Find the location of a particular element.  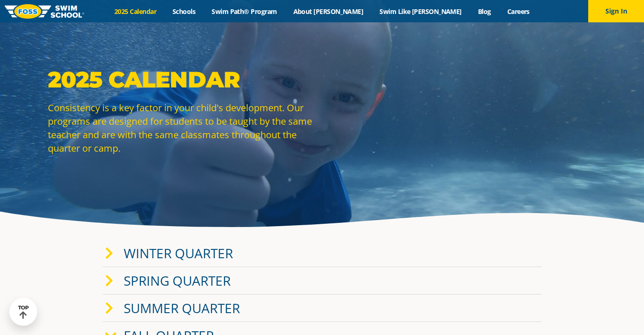

a: Careers is located at coordinates (518, 11).